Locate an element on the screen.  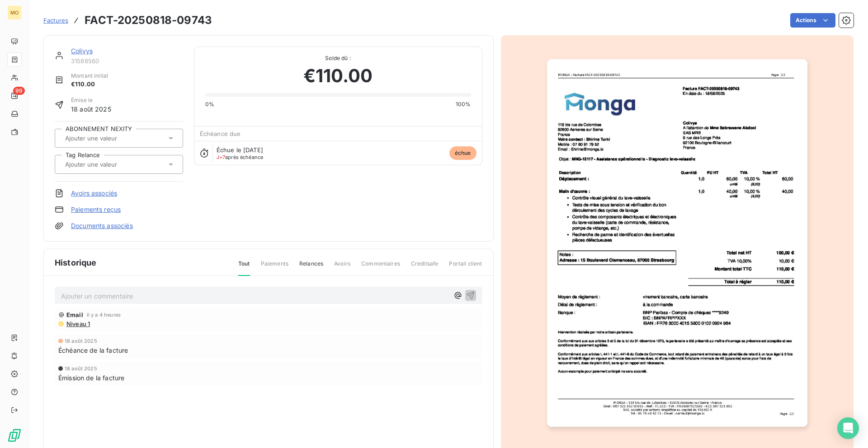
span: Creditsafe is located at coordinates (425, 268).